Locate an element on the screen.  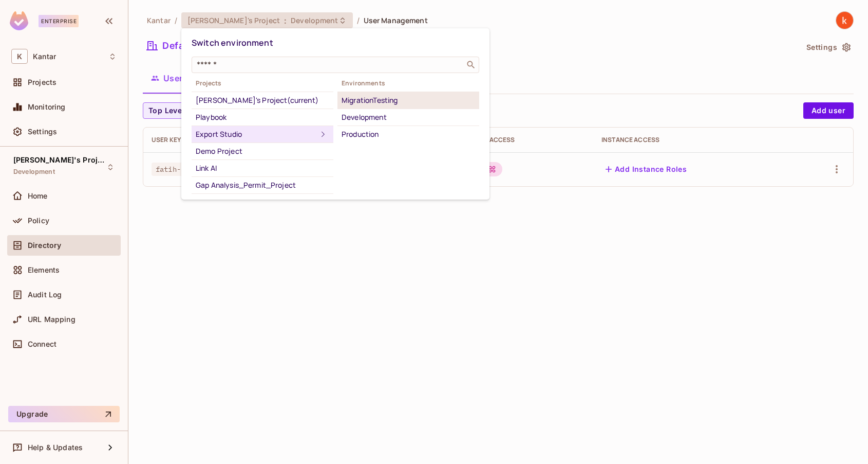
span: Environments is located at coordinates (408, 84).